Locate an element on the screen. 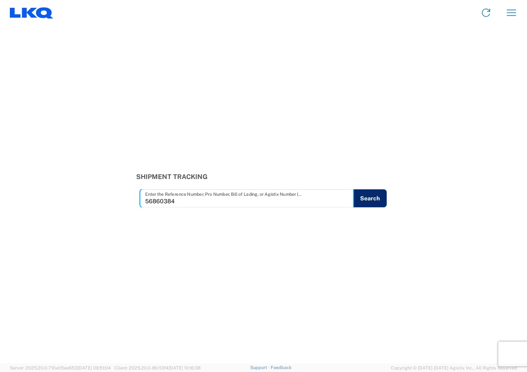 The width and height of the screenshot is (527, 372). span: Server: 2025.20.0-710e05ee653 is located at coordinates (60, 367).